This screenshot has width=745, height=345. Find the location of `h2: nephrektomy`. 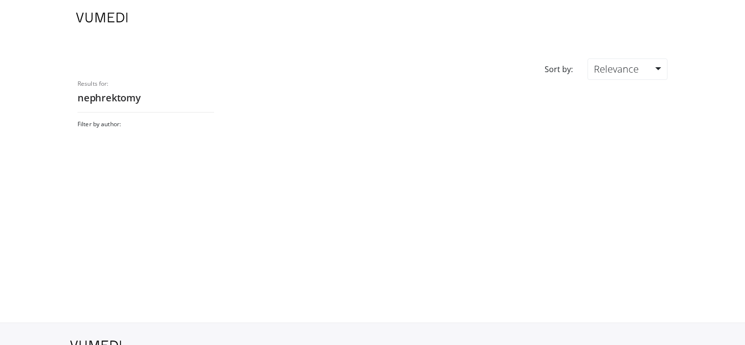

h2: nephrektomy is located at coordinates (146, 98).